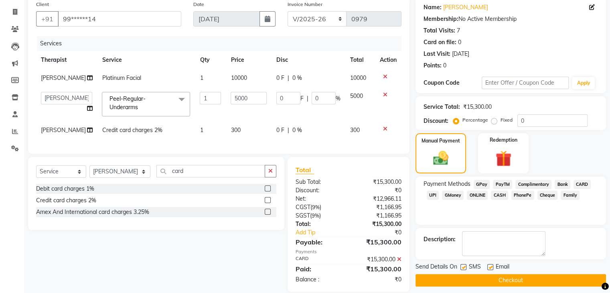  Describe the element at coordinates (503, 184) in the screenshot. I see `span: PayTM` at that location.